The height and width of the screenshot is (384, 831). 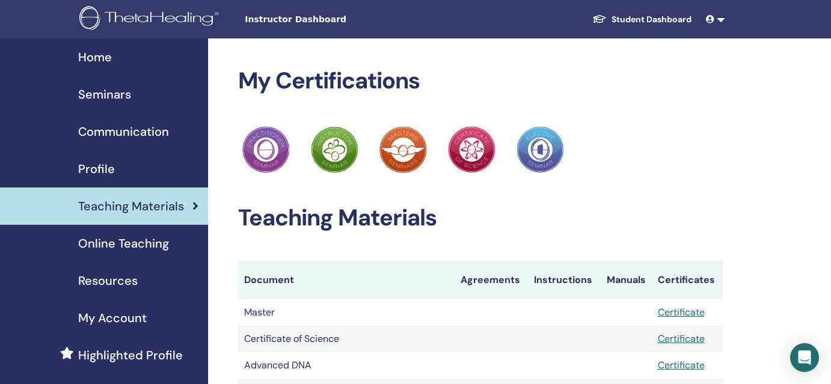 What do you see at coordinates (346, 339) in the screenshot?
I see `td: Certificate of Science` at bounding box center [346, 339].